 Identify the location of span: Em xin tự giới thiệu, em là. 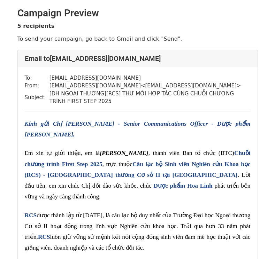
(62, 153).